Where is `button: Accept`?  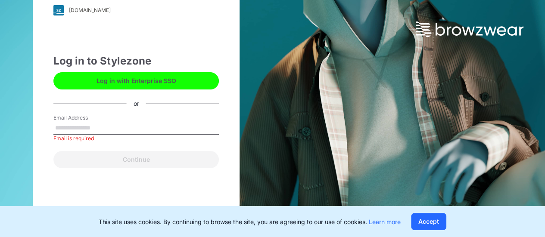
button: Accept is located at coordinates (429, 222).